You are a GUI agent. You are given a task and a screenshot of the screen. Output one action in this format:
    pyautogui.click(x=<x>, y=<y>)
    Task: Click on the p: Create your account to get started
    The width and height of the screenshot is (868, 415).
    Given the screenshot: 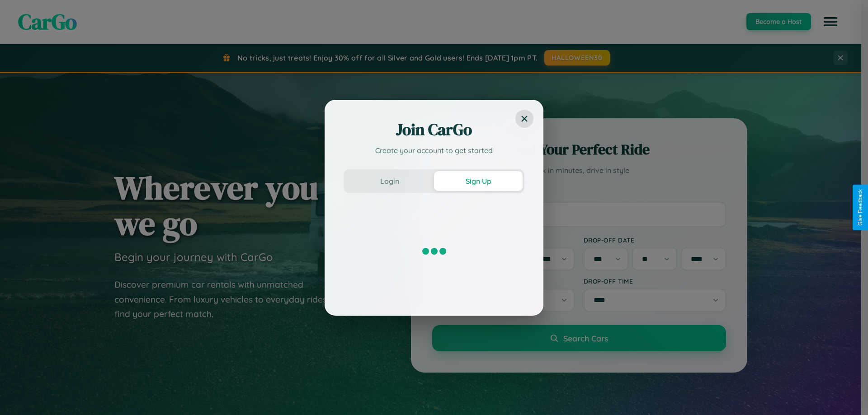 What is the action you would take?
    pyautogui.click(x=434, y=150)
    